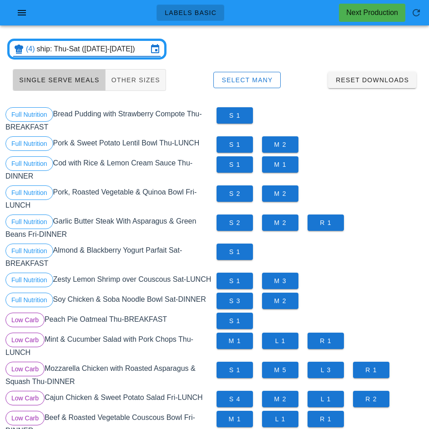 This screenshot has width=429, height=429. What do you see at coordinates (136, 80) in the screenshot?
I see `span: Other Sizes` at bounding box center [136, 80].